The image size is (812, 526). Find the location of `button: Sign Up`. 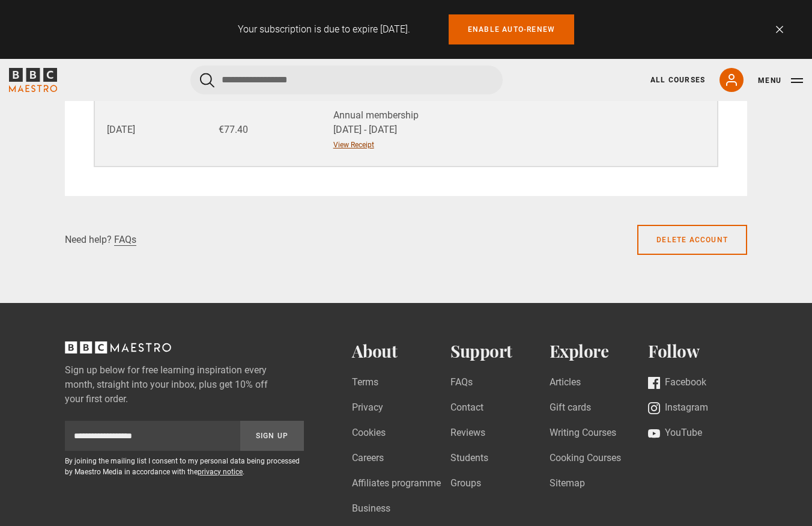

button: Sign Up is located at coordinates (272, 436).